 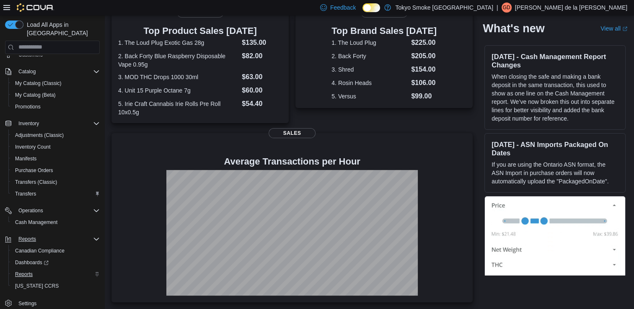 I want to click on span: Adjustments (Classic), so click(x=39, y=135).